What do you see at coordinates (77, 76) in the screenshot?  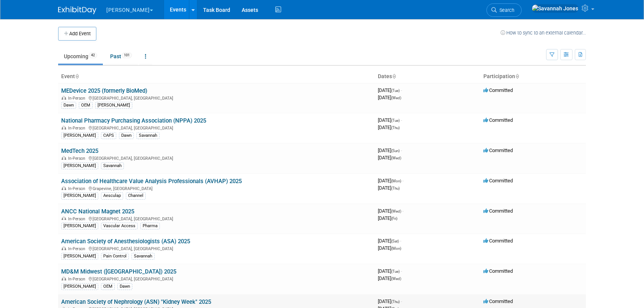 I see `a: Sort by Event Name` at bounding box center [77, 76].